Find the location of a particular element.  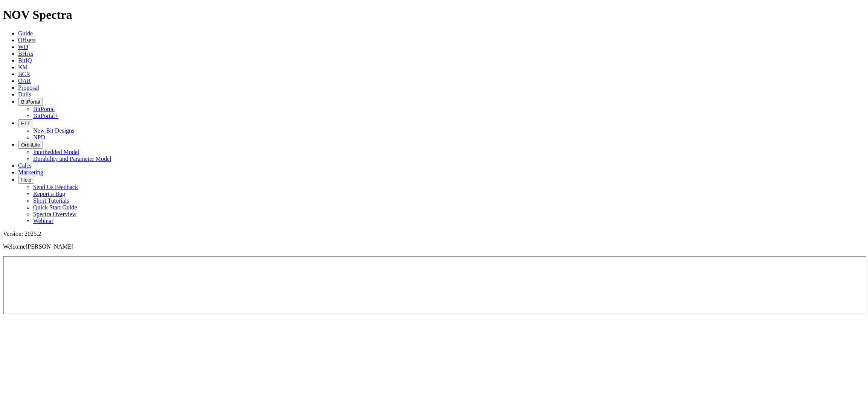

a: Short Tutorials is located at coordinates (51, 200).